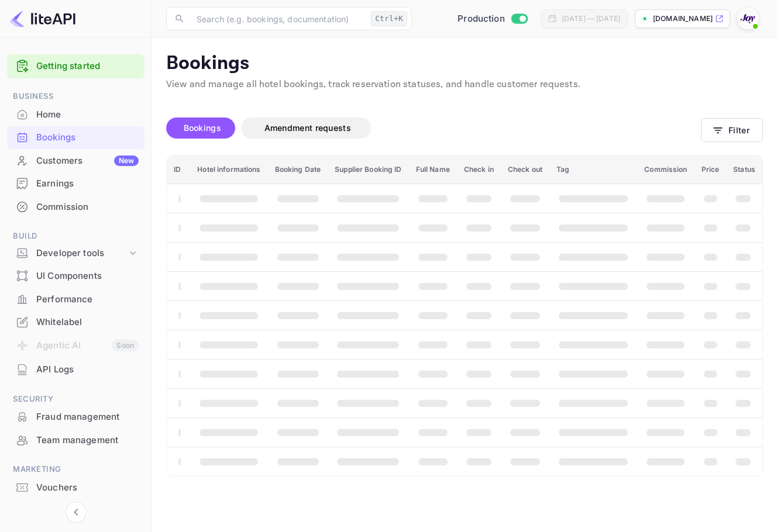 This screenshot has width=777, height=532. Describe the element at coordinates (525, 169) in the screenshot. I see `th: Check out` at that location.